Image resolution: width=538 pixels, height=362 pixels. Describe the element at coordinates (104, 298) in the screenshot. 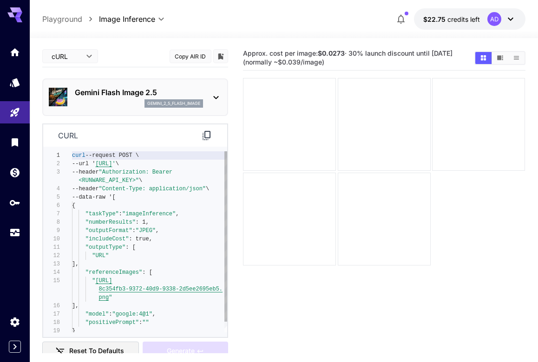

I see `span: png` at that location.